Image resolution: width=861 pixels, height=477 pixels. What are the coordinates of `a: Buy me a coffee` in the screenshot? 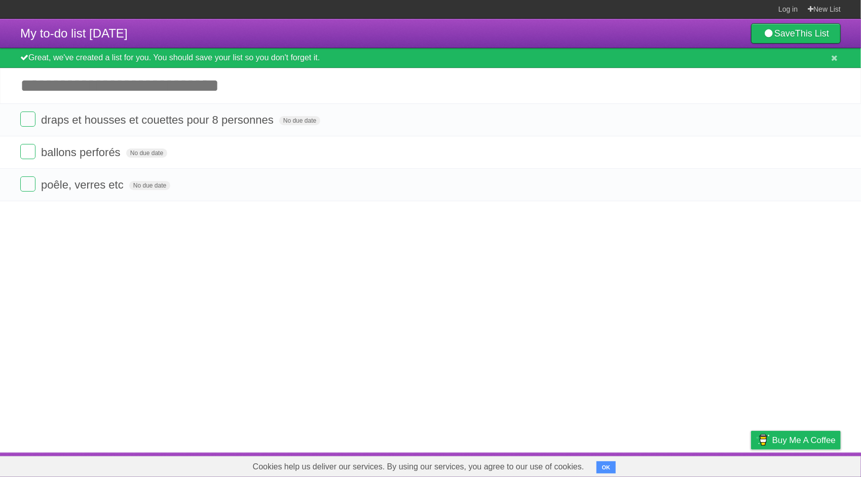 It's located at (795, 440).